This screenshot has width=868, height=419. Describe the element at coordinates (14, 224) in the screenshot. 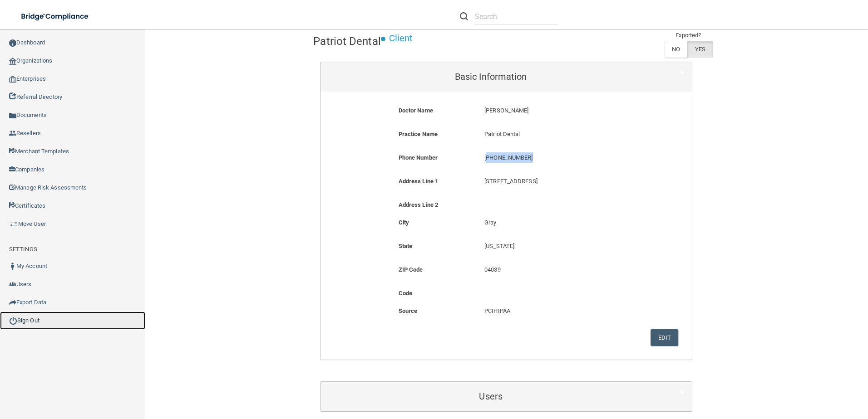

I see `img: briefcase.64adab9b.png` at that location.